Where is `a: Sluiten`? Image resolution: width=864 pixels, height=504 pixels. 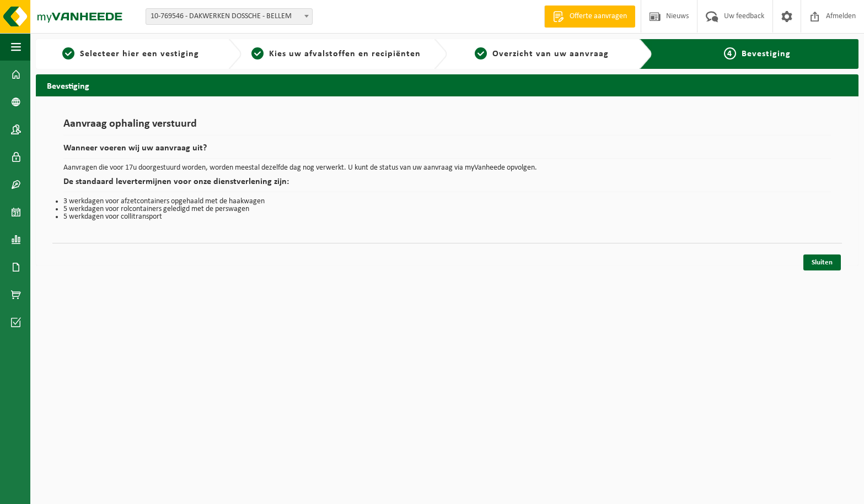
a: Sluiten is located at coordinates (822, 263).